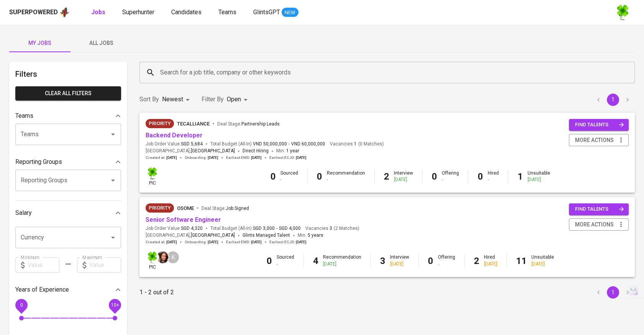 This screenshot has width=644, height=335. Describe the element at coordinates (598, 224) in the screenshot. I see `button: more actions` at that location.